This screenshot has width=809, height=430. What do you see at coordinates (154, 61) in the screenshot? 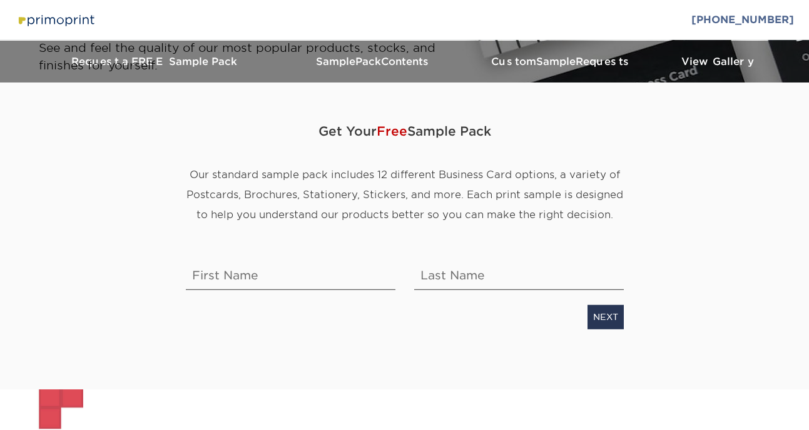
I see `h3: Request a FREE Sample Pack` at bounding box center [154, 61].